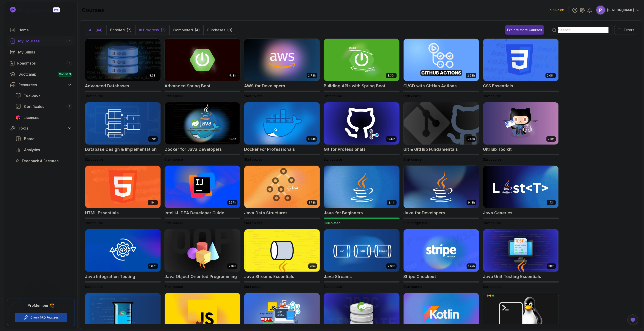 This screenshot has height=331, width=644. I want to click on div: (0), so click(230, 30).